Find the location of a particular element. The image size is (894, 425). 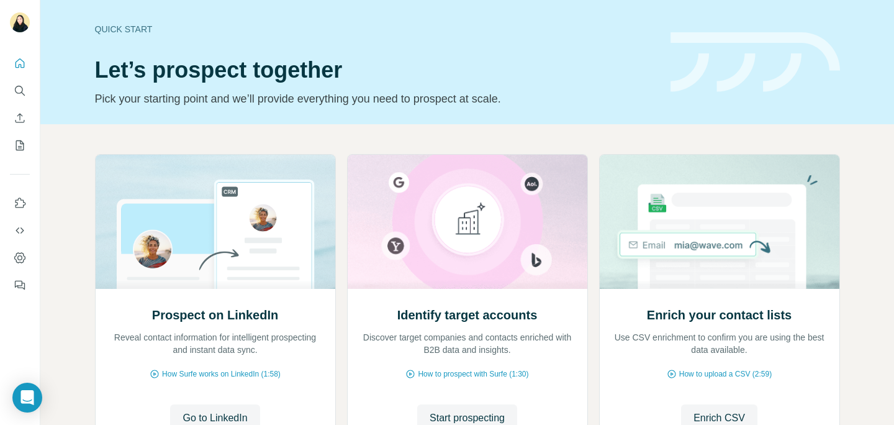

span: How to prospect with Surfe (1:30) is located at coordinates (473, 374).